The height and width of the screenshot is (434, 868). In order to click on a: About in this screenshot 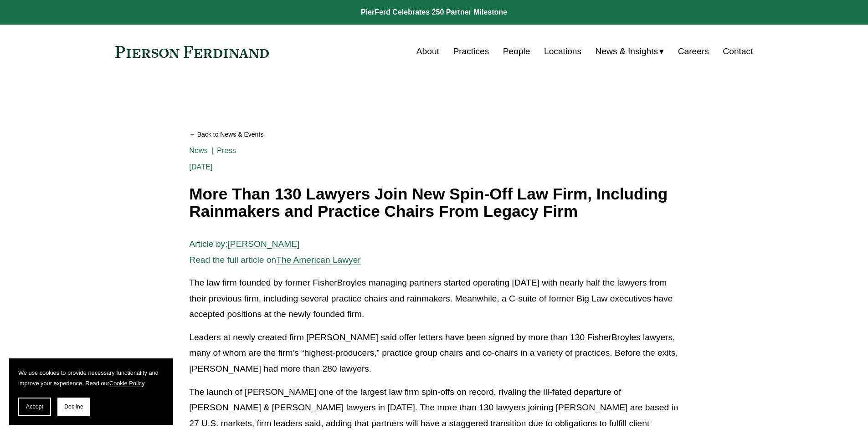, I will do `click(428, 51)`.